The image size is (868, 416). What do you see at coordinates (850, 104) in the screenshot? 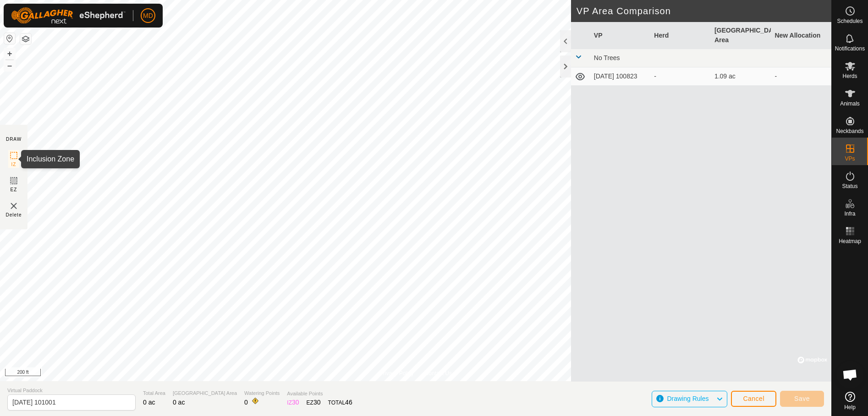
I see `span: Animals` at bounding box center [850, 104].